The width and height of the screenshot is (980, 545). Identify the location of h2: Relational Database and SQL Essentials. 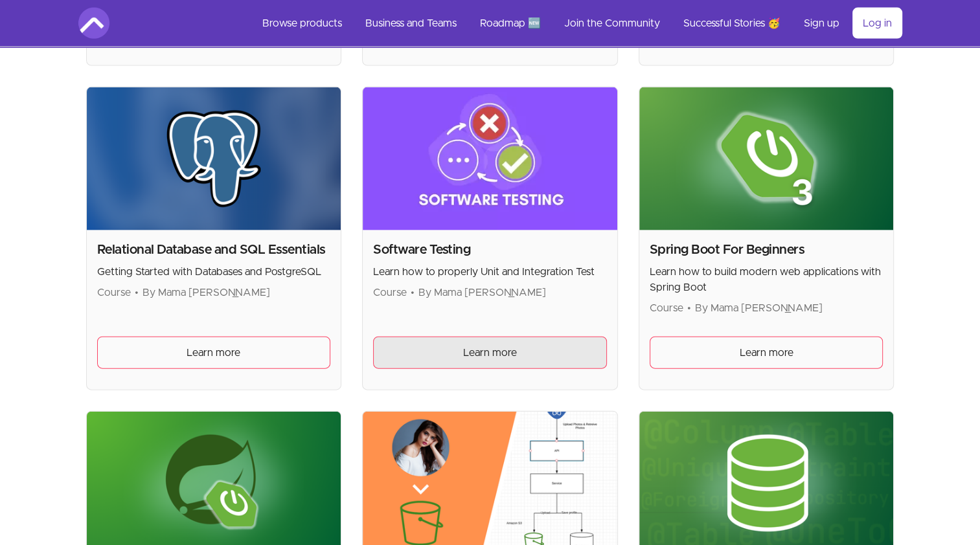
(214, 250).